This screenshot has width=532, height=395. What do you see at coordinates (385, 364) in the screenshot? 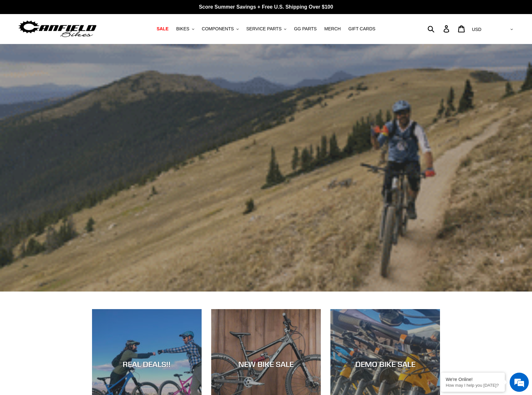
I see `div: DEMO BIKE SALE` at bounding box center [385, 364].